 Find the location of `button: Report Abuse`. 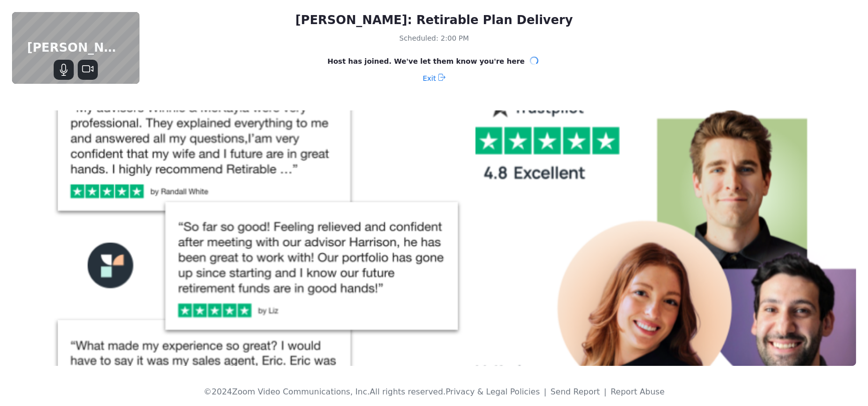

button: Report Abuse is located at coordinates (638, 392).